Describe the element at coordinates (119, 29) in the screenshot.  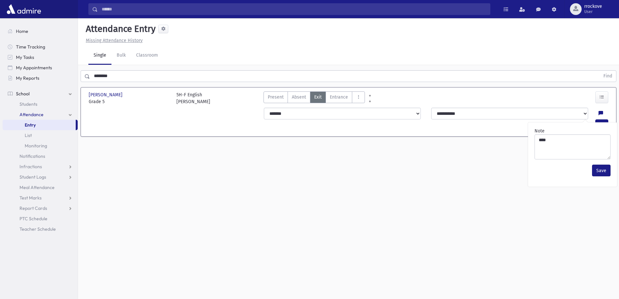
I see `h5: Attendance Entry` at that location.